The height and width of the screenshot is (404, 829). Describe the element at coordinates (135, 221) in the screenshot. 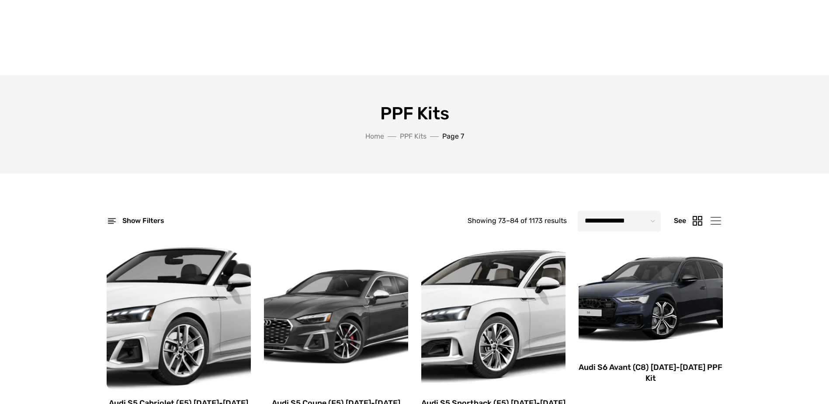

I see `div: Show filters` at that location.